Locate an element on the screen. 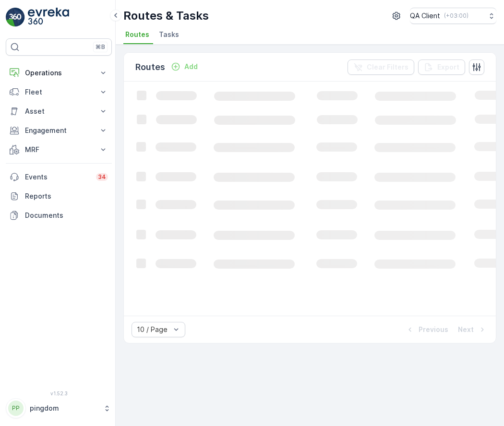 Image resolution: width=504 pixels, height=426 pixels. img: logo_light-DOdMpM7g.png is located at coordinates (49, 17).